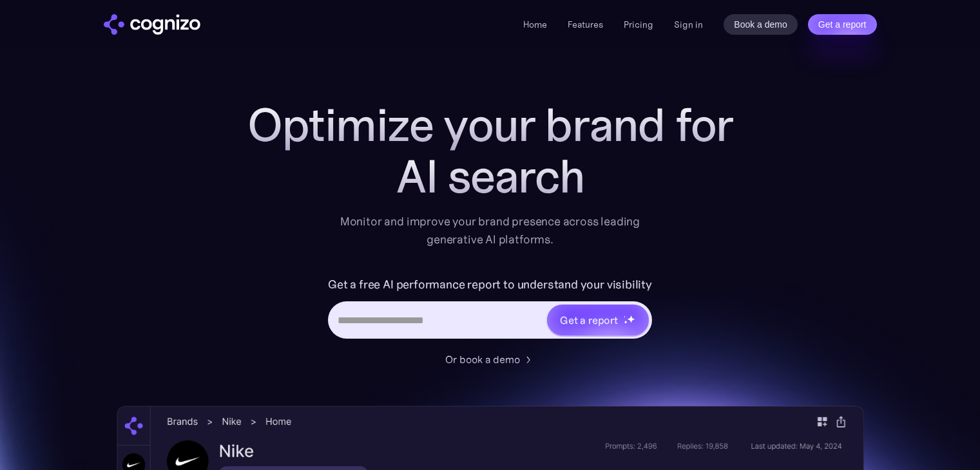 The image size is (980, 470). Describe the element at coordinates (490, 310) in the screenshot. I see `form: Hero URL Input Form` at that location.